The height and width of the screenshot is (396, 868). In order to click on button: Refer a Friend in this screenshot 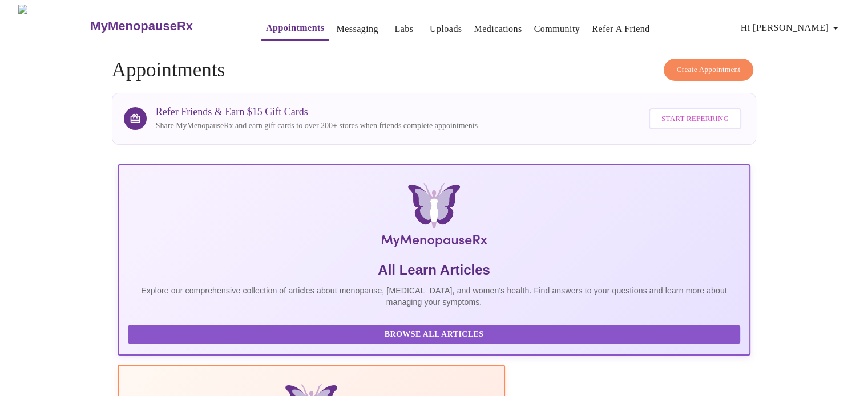, I will do `click(621, 29)`.